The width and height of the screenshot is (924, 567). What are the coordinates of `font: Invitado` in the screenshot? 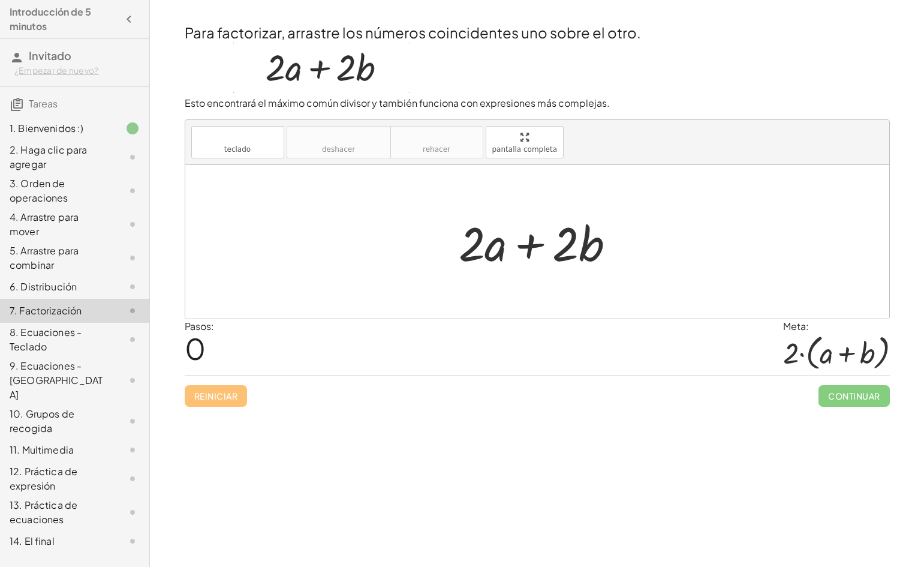 It's located at (50, 55).